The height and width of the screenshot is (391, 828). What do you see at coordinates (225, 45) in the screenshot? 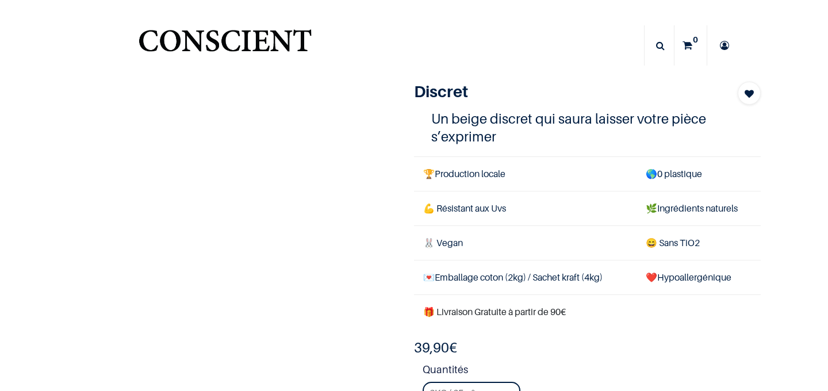
I see `span: Logo of Conscient` at bounding box center [225, 45].